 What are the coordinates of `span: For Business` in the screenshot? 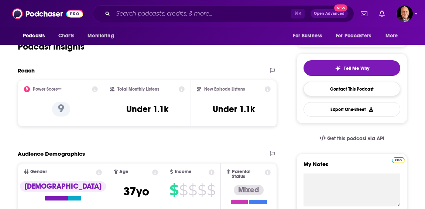 It's located at (307, 36).